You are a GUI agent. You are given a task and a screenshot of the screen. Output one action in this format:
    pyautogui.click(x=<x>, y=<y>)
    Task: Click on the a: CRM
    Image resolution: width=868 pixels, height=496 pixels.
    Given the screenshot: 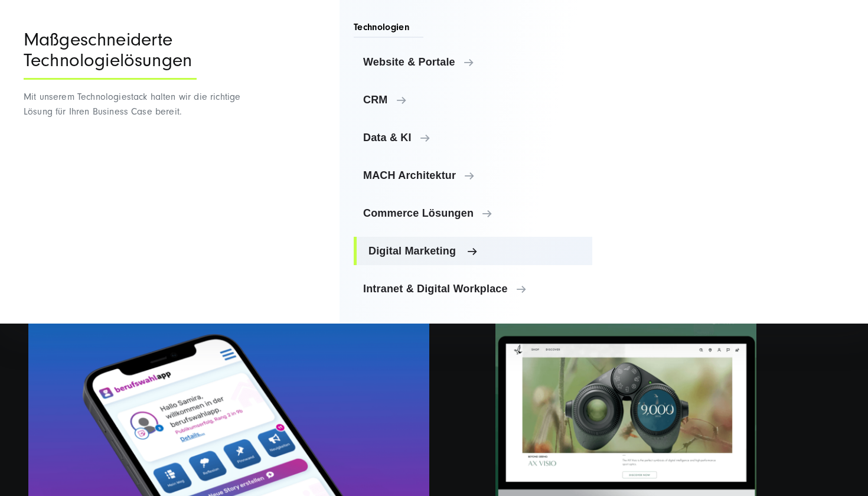 What is the action you would take?
    pyautogui.click(x=473, y=100)
    